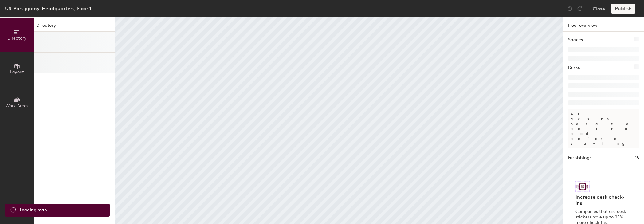 The height and width of the screenshot is (224, 644). I want to click on h1: Floor overview, so click(604, 24).